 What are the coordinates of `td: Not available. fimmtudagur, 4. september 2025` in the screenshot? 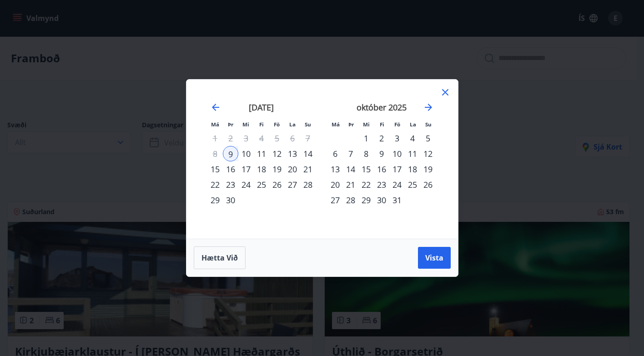 It's located at (262, 138).